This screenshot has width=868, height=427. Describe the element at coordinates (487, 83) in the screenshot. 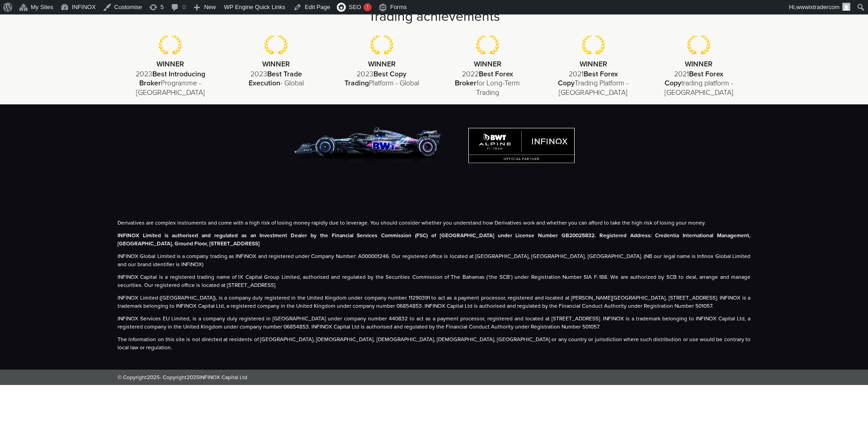

I see `p: 2022 for Long-Term Trading` at that location.